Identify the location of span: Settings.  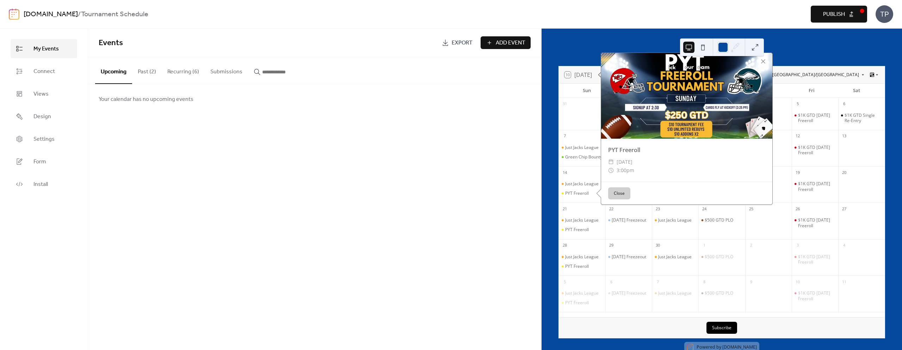
(44, 139).